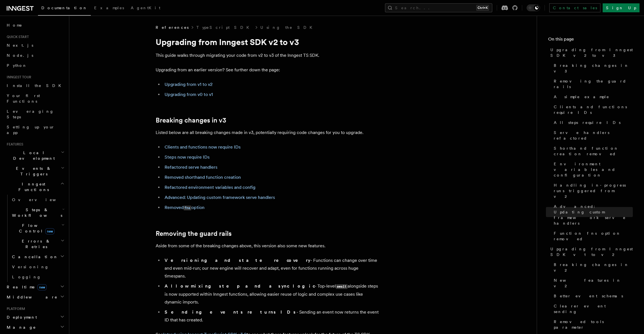 The width and height of the screenshot is (644, 334). I want to click on a: Removing the guard rails, so click(194, 234).